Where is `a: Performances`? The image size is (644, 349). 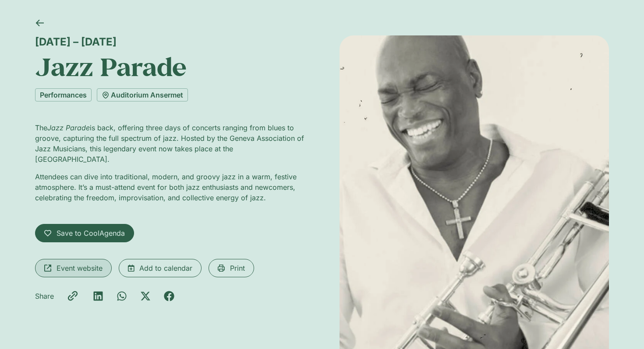 a: Performances is located at coordinates (63, 95).